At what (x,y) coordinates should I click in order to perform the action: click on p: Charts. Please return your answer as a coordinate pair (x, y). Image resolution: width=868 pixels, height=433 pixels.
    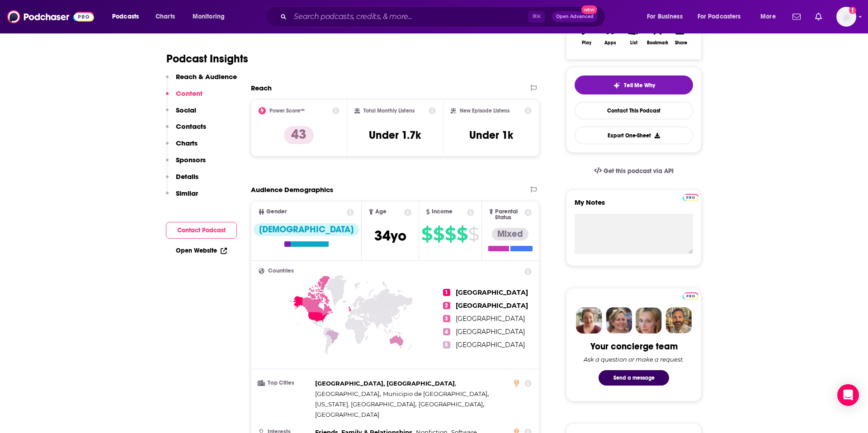
    Looking at the image, I should click on (187, 143).